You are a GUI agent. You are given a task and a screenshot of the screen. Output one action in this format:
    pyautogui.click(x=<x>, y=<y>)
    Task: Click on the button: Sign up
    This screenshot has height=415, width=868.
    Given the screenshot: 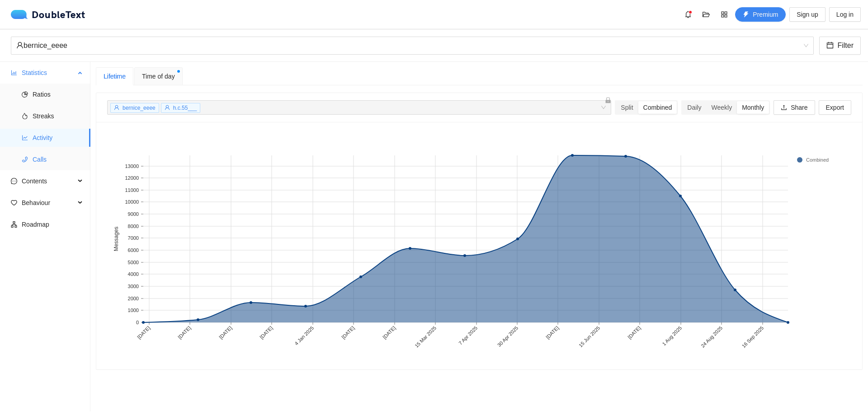 What is the action you would take?
    pyautogui.click(x=807, y=14)
    